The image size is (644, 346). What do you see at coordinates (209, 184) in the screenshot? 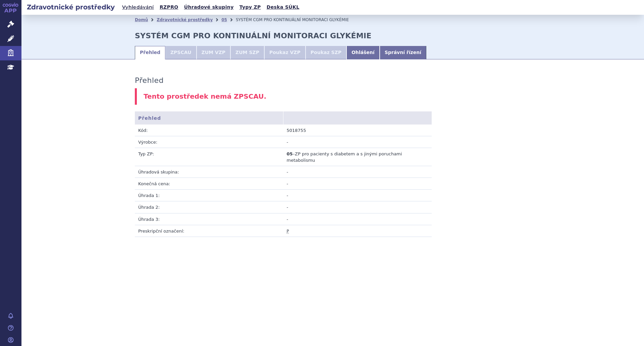
I see `td: Konečná cena:` at bounding box center [209, 184].